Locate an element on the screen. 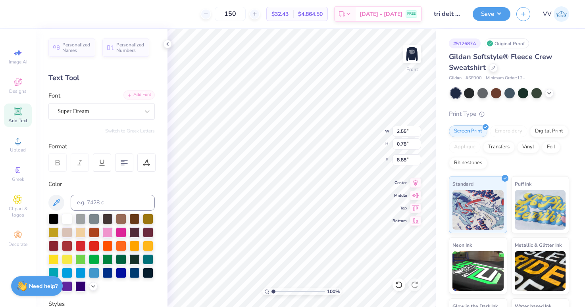 Image resolution: width=585 pixels, height=307 pixels. span: Standard is located at coordinates (463, 184).